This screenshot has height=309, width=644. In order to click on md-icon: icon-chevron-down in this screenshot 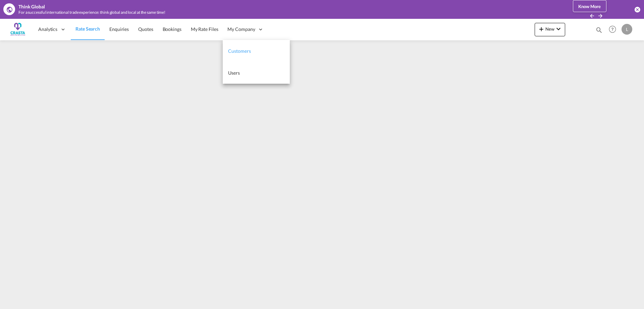, I will do `click(559, 29)`.